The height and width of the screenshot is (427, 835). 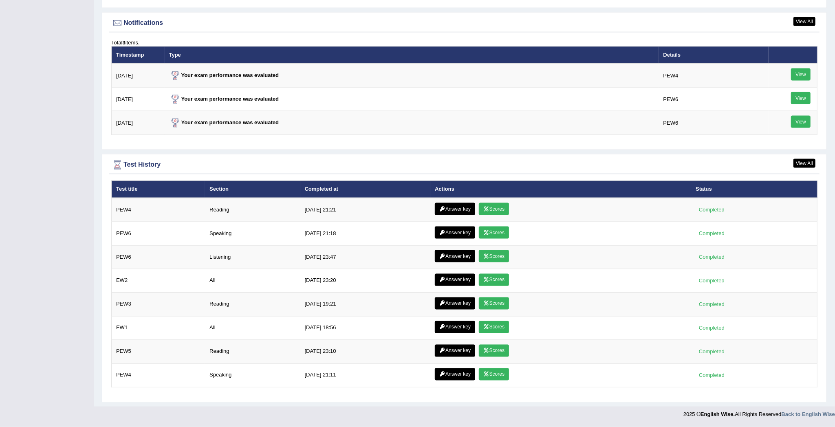 What do you see at coordinates (123, 42) in the screenshot?
I see `b: 3` at bounding box center [123, 42].